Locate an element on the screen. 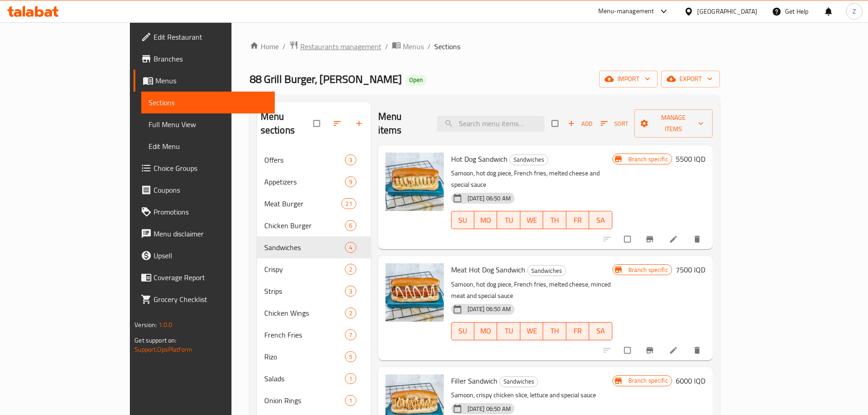 This screenshot has height=415, width=868. div: Salads1 is located at coordinates (314, 378).